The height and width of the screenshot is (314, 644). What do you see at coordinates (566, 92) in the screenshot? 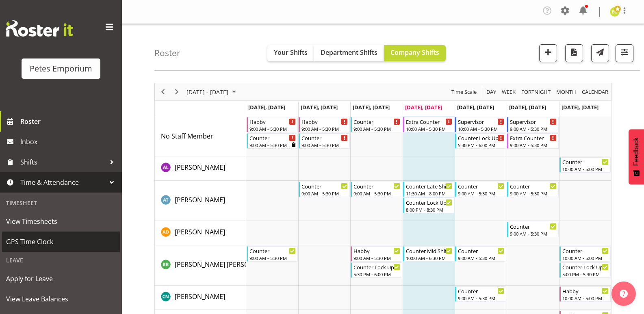
I see `span: Month` at bounding box center [566, 92].